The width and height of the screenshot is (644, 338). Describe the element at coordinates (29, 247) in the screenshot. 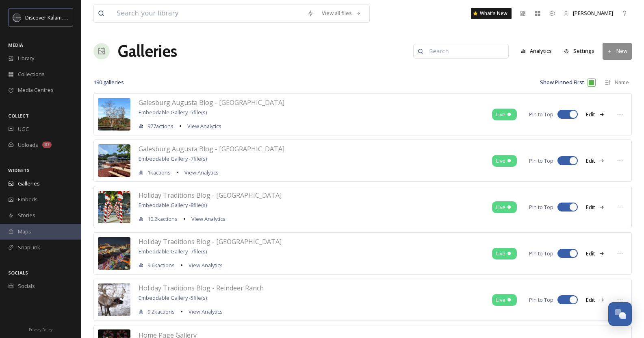

I see `span: SnapLink` at that location.